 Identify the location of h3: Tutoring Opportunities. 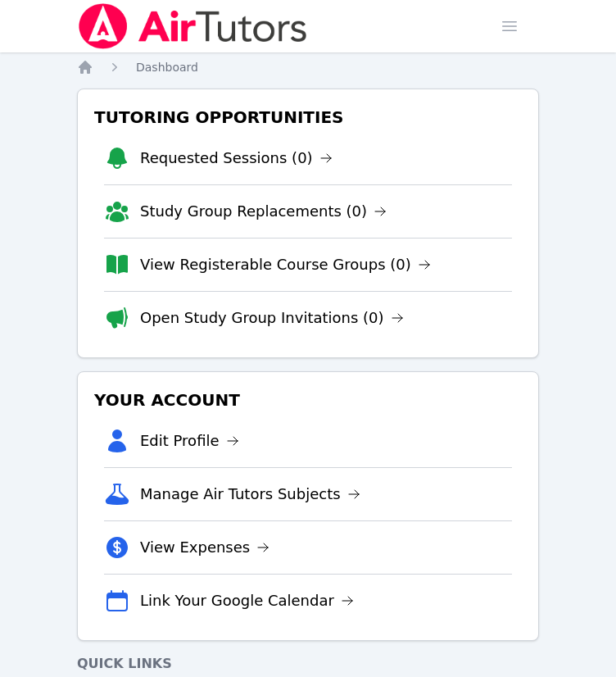
(308, 117).